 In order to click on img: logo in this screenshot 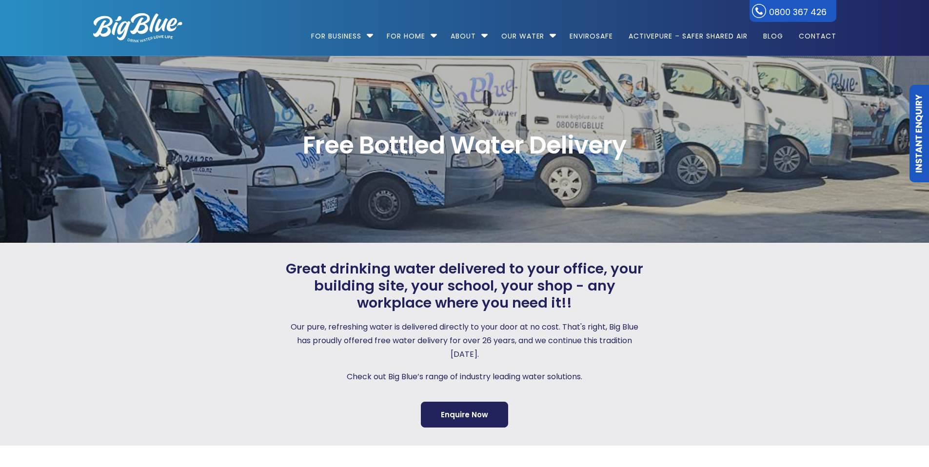, I will do `click(137, 28)`.